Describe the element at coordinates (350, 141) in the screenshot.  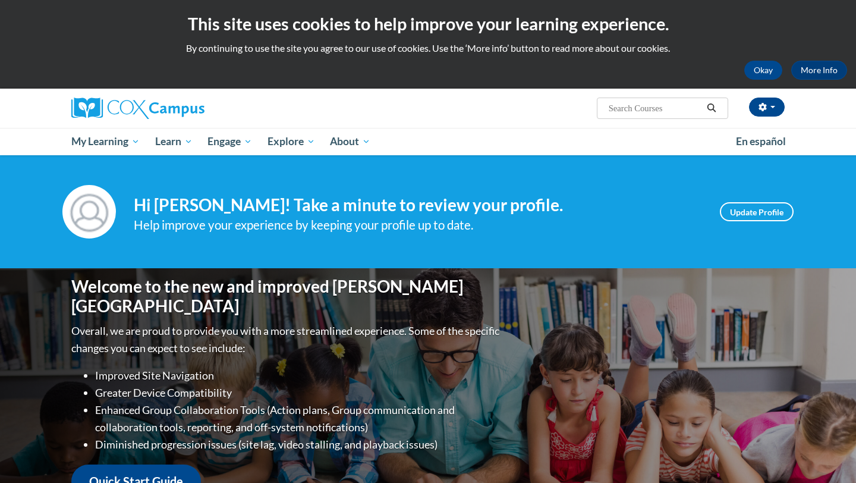
I see `span: About` at that location.